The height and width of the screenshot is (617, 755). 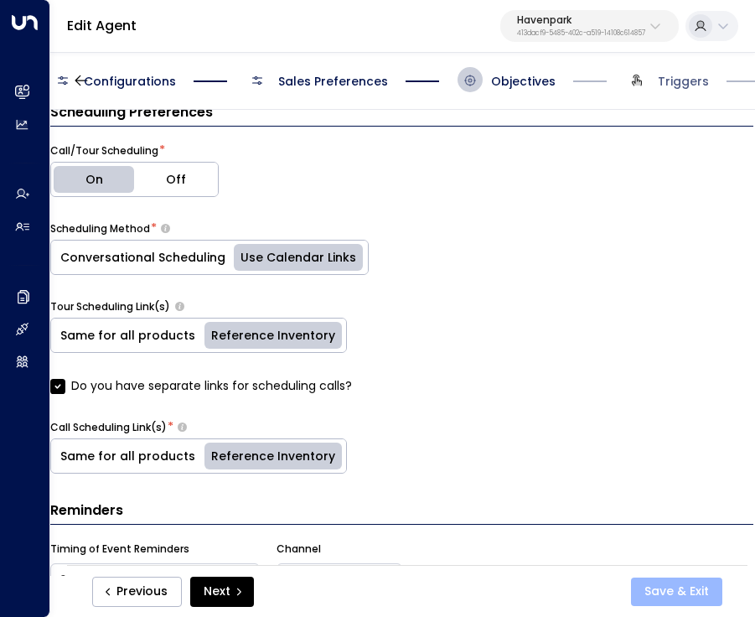 What do you see at coordinates (581, 34) in the screenshot?
I see `p: 413dacf9-5485-402c-a519-14108c614857` at bounding box center [581, 34].